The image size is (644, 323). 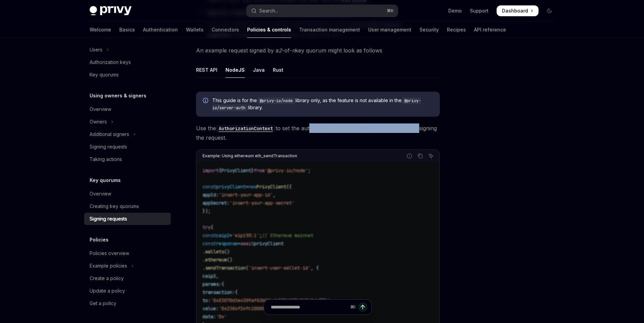 I want to click on a: Authentication, so click(x=160, y=30).